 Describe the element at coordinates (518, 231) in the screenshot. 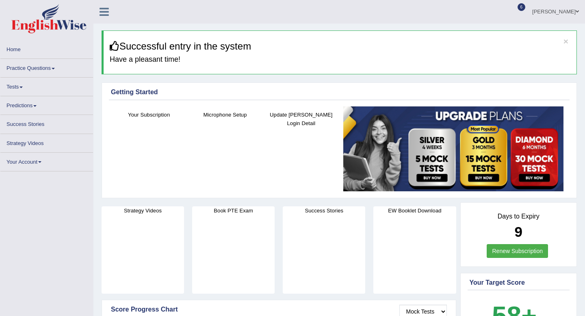

I see `b: 9` at that location.